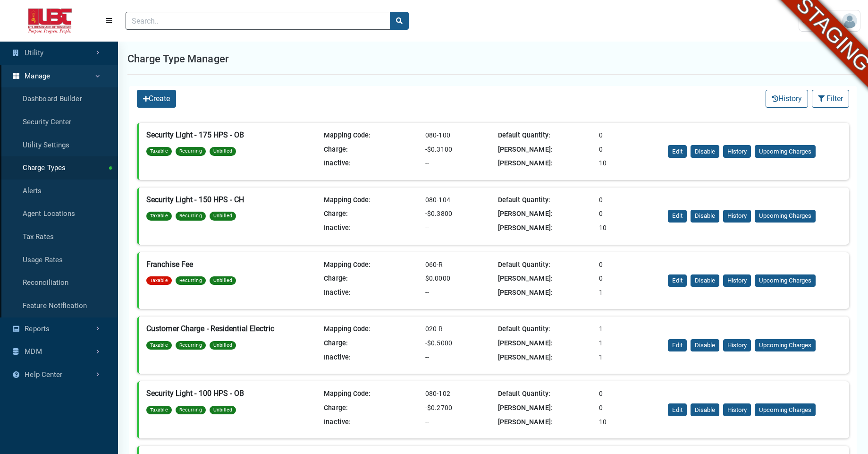  What do you see at coordinates (258, 21) in the screenshot?
I see `input: Search` at bounding box center [258, 21].